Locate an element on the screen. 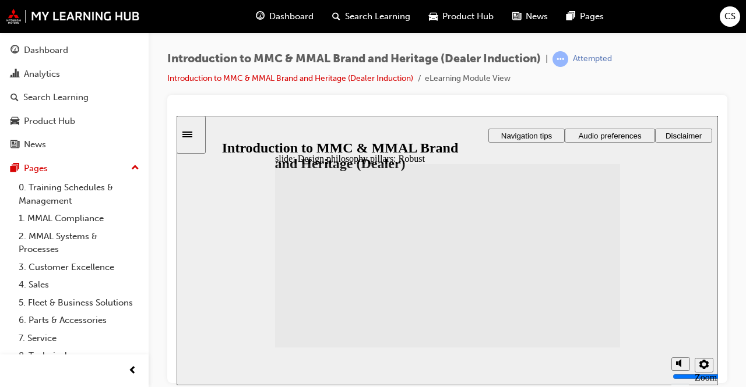 This screenshot has width=746, height=387. div: misc controls is located at coordinates (512, 251).